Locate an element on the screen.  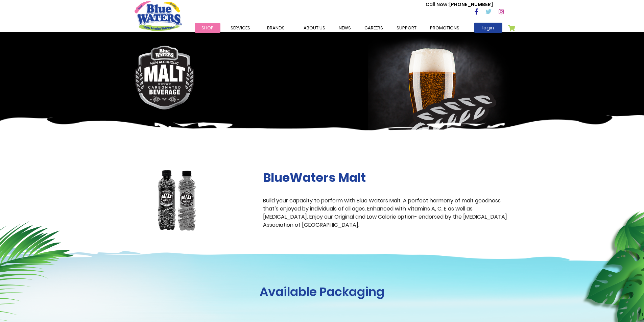
a: support is located at coordinates (406, 28).